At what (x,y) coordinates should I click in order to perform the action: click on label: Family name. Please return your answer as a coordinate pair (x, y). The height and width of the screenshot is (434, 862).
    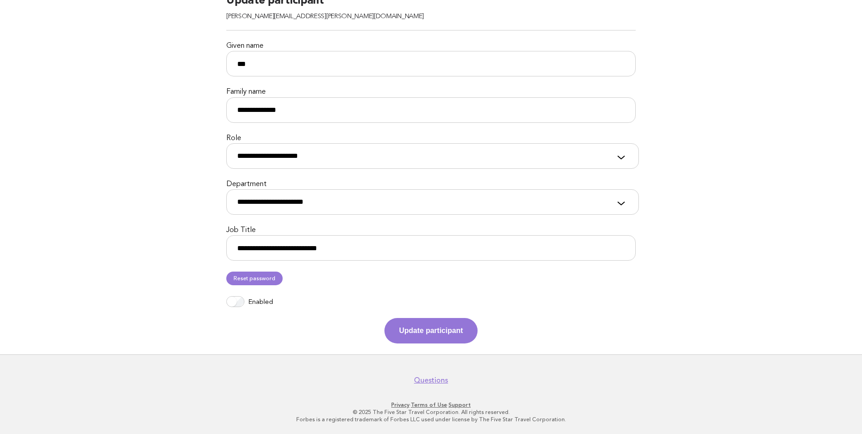
    Looking at the image, I should click on (431, 92).